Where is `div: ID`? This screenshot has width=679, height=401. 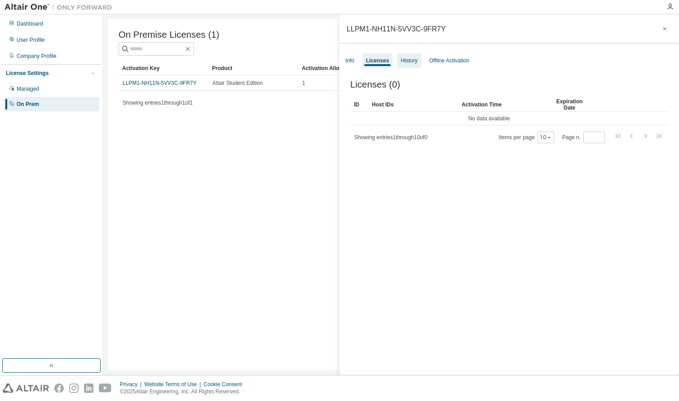 div: ID is located at coordinates (359, 105).